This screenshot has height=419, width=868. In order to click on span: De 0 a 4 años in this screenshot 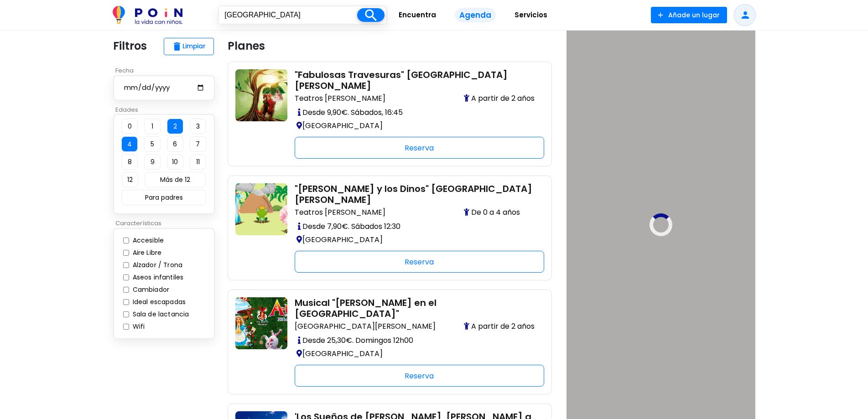, I will do `click(500, 212)`.